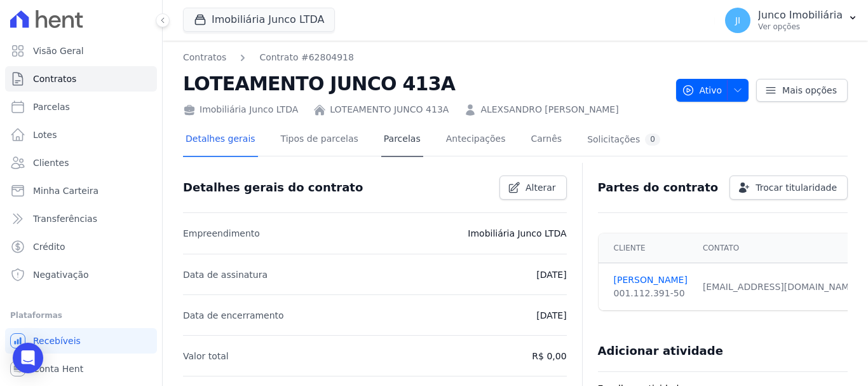 The image size is (868, 386). Describe the element at coordinates (81, 219) in the screenshot. I see `a: Transferências` at that location.